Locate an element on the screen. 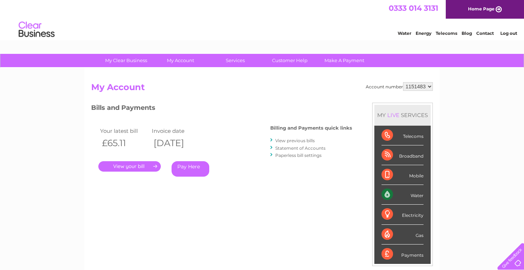  a: Telecoms is located at coordinates (446, 33).